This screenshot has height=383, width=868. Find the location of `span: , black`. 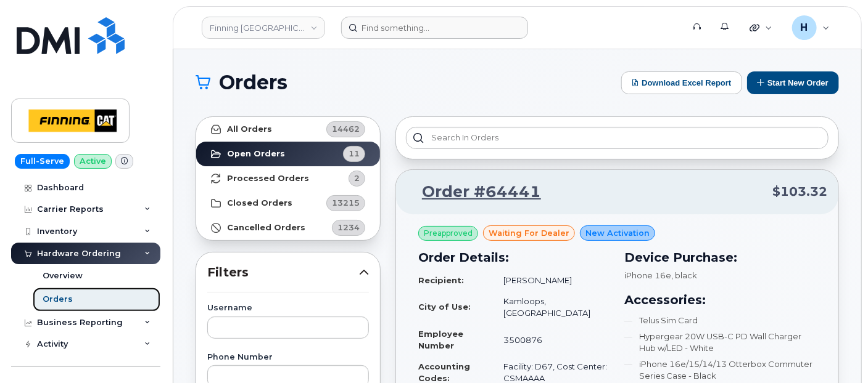

span: , black is located at coordinates (685, 275).